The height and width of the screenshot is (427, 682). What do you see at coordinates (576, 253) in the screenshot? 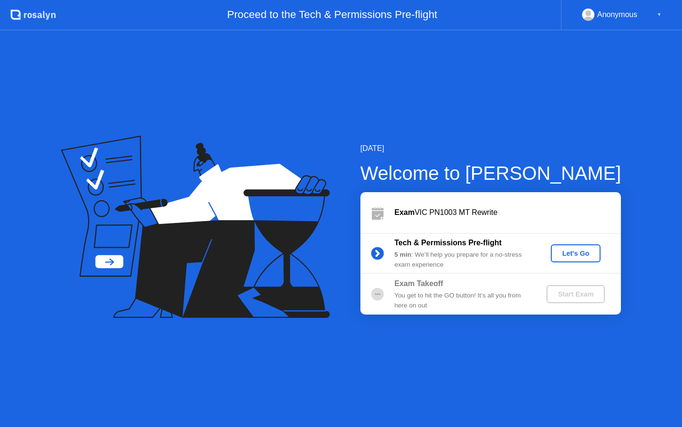
I see `div: Let's Go` at bounding box center [576, 253].